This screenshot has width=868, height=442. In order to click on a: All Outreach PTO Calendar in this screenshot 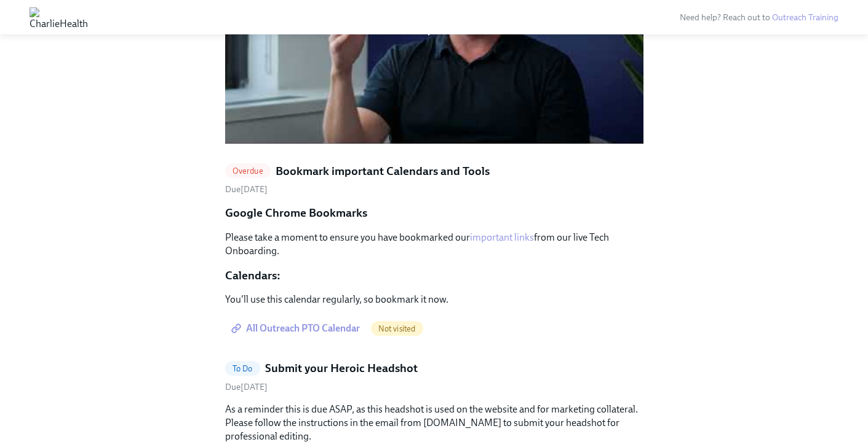, I will do `click(296, 329)`.